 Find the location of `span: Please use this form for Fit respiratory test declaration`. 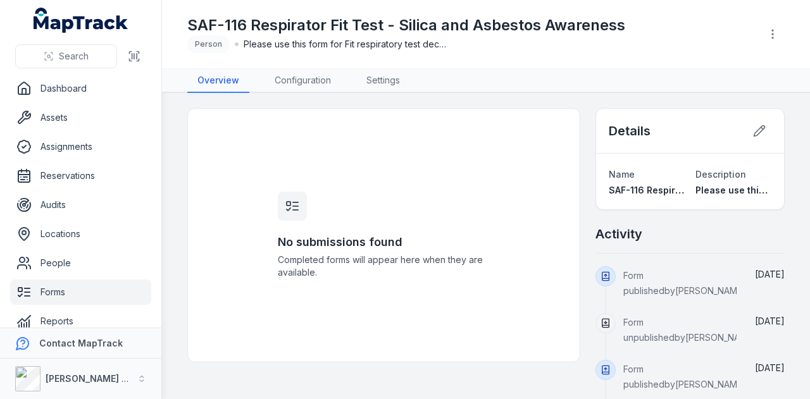

span: Please use this form for Fit respiratory test declaration is located at coordinates (345, 44).